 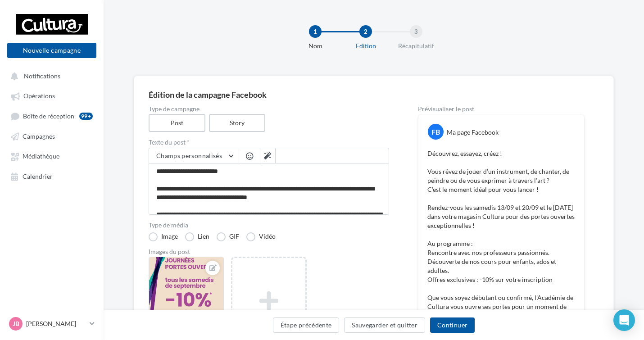 I want to click on a: Opérations, so click(x=52, y=95).